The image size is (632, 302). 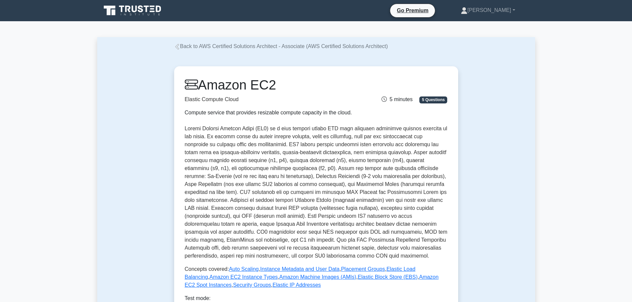 What do you see at coordinates (388, 277) in the screenshot?
I see `a: Elastic Block Store (EBS)` at bounding box center [388, 277].